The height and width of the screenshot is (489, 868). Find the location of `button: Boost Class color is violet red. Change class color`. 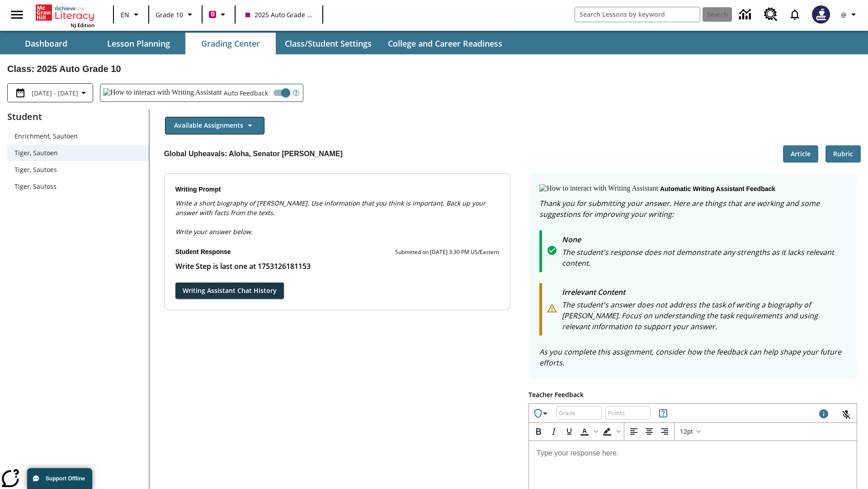

button: Boost Class color is violet red. Change class color is located at coordinates (219, 15).